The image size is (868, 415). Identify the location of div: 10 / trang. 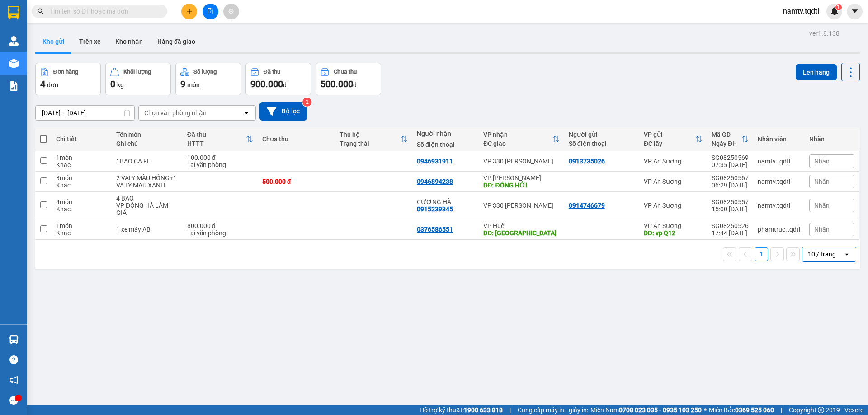
(822, 254).